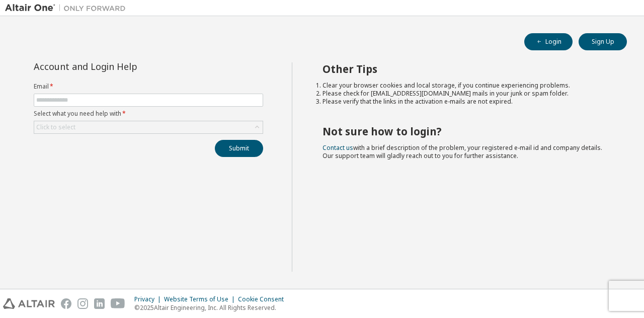 This screenshot has width=644, height=318. I want to click on a: Contact us, so click(338, 147).